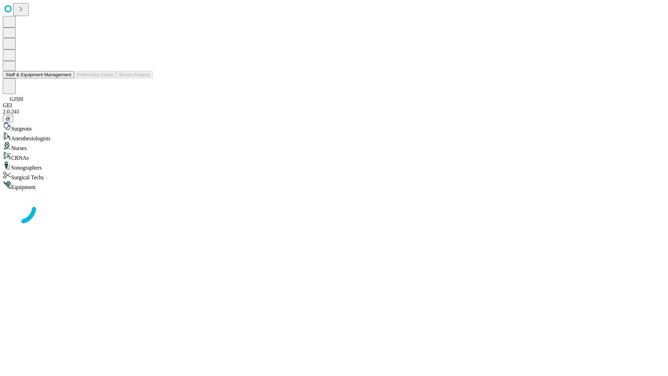  What do you see at coordinates (334, 112) in the screenshot?
I see `div: 2.0.241` at bounding box center [334, 112].